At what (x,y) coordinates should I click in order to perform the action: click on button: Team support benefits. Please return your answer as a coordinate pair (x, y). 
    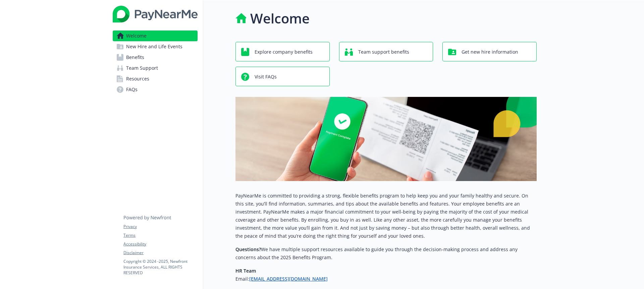
    Looking at the image, I should click on (386, 52).